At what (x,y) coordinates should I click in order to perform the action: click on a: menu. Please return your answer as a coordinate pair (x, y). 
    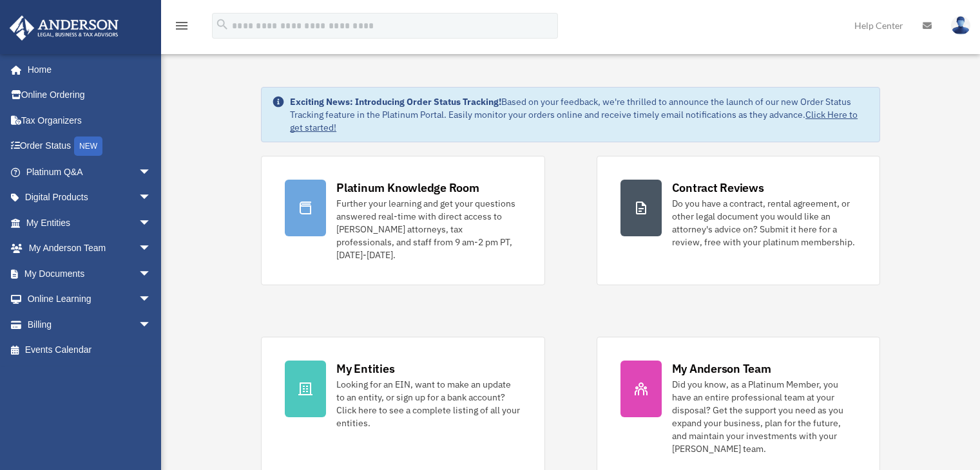
    Looking at the image, I should click on (182, 28).